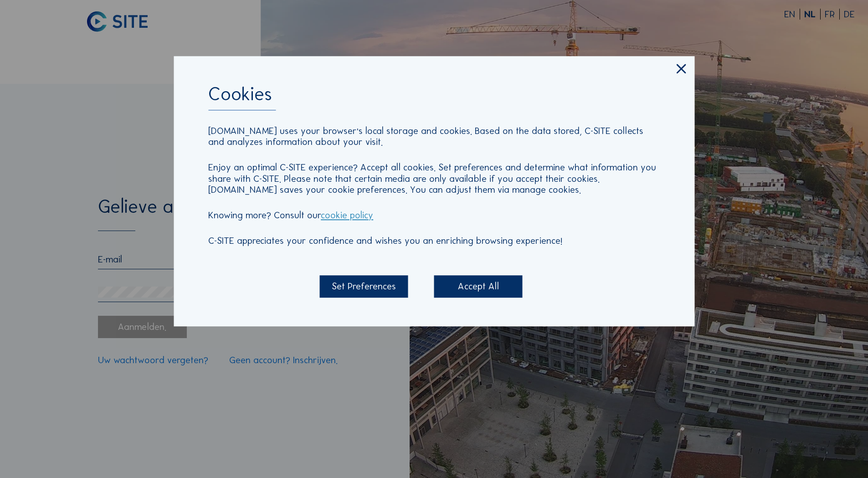 Image resolution: width=868 pixels, height=478 pixels. Describe the element at coordinates (434, 98) in the screenshot. I see `div: Cookies` at that location.